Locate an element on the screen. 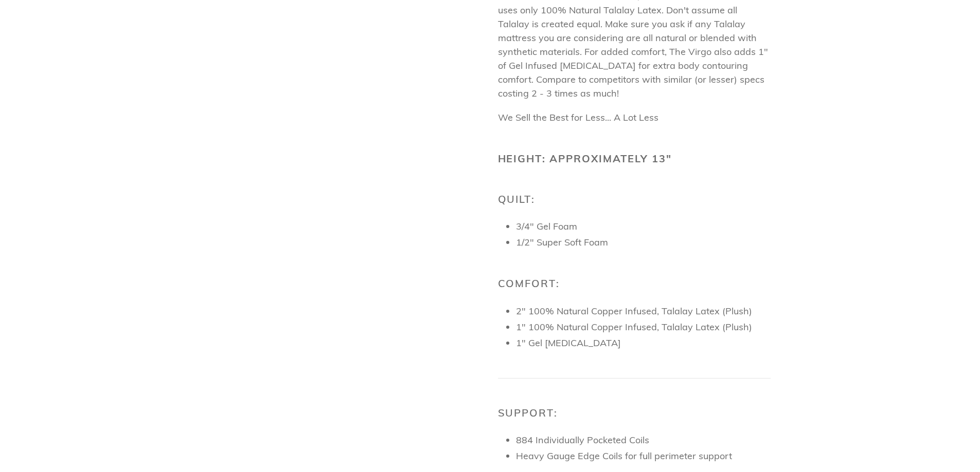 This screenshot has width=980, height=472. h2: Comfort: is located at coordinates (634, 284).